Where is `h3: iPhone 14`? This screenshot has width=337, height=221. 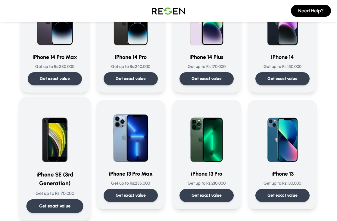 h3: iPhone 14 is located at coordinates (283, 57).